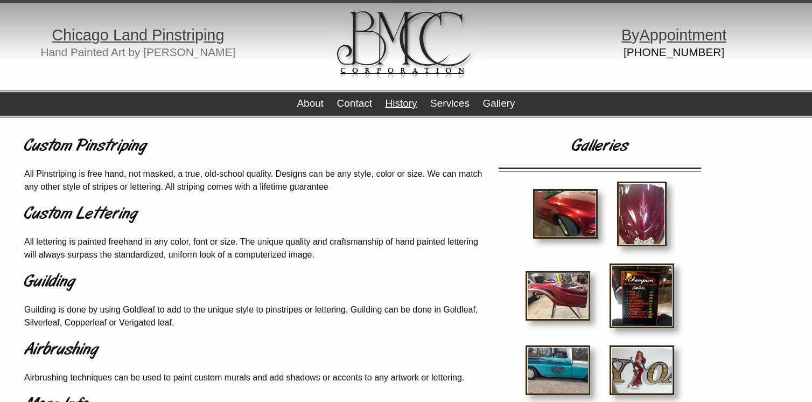 The width and height of the screenshot is (812, 402). What do you see at coordinates (626, 35) in the screenshot?
I see `span: B` at bounding box center [626, 35].